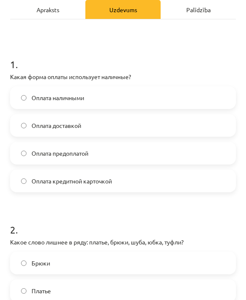 The width and height of the screenshot is (246, 300). What do you see at coordinates (24, 153) in the screenshot?
I see `input: Оплата предоплатой` at bounding box center [24, 153].